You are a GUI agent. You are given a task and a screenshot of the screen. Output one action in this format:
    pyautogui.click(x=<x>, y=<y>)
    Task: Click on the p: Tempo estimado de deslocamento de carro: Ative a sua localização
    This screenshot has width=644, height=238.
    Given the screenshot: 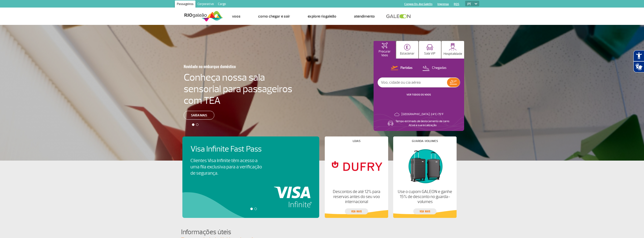 What is the action you would take?
    pyautogui.click(x=423, y=123)
    